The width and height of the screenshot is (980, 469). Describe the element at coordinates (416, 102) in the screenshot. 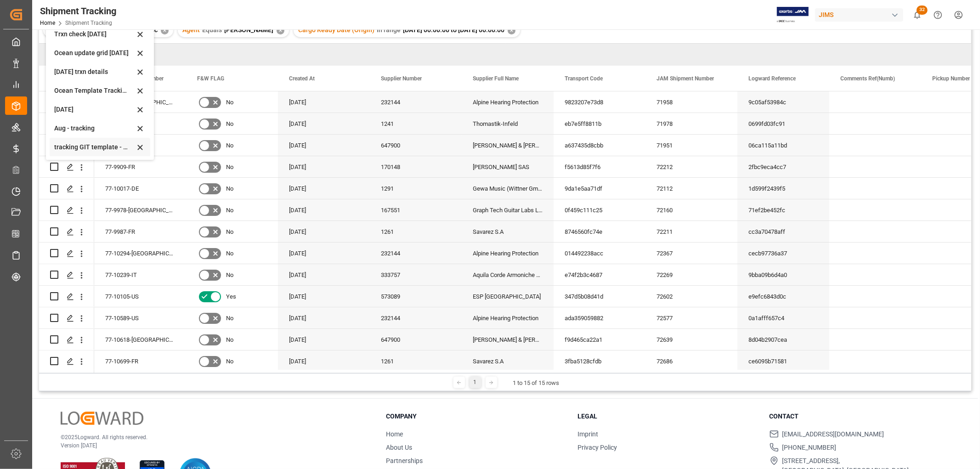

I see `div: 232144` at that location.